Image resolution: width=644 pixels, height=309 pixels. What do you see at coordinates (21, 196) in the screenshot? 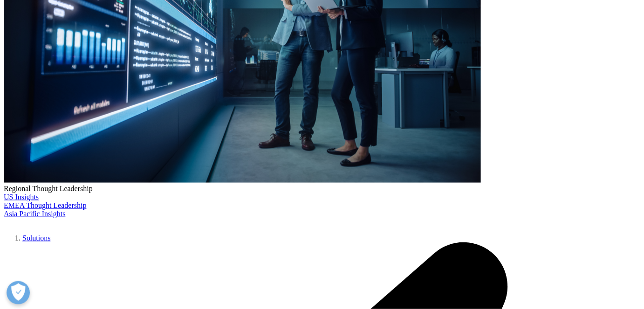
I see `a: US Insights` at bounding box center [21, 196].